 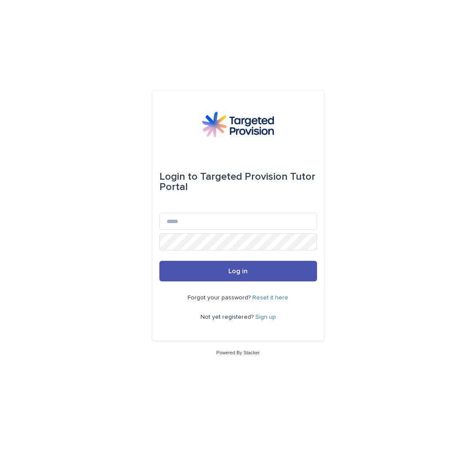 I want to click on a: Sign up, so click(x=266, y=317).